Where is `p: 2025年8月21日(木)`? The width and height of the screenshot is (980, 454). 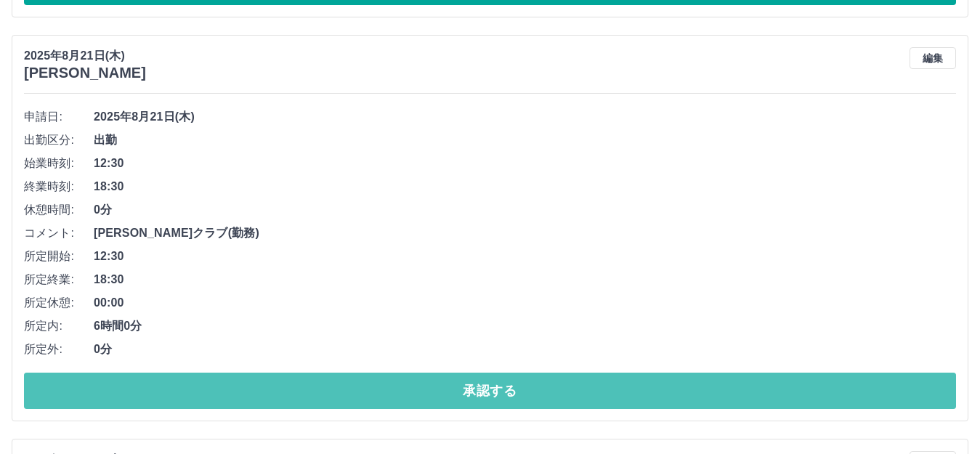
p: 2025年8月21日(木) is located at coordinates (85, 56).